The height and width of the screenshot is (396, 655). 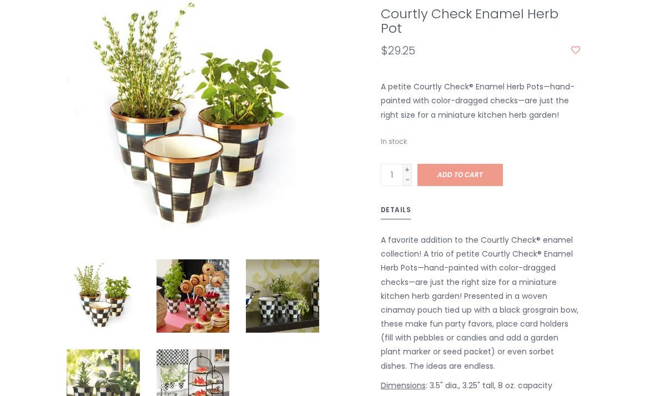 I want to click on span: $29.25, so click(x=398, y=51).